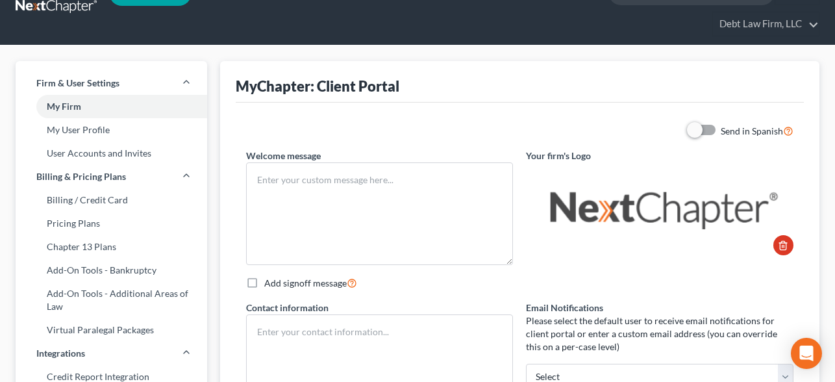 The height and width of the screenshot is (382, 835). I want to click on span: Add signoff message, so click(305, 283).